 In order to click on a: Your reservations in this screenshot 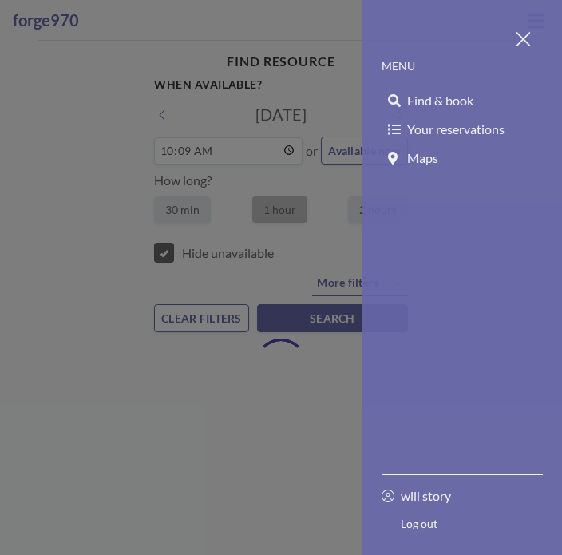, I will do `click(462, 129)`.